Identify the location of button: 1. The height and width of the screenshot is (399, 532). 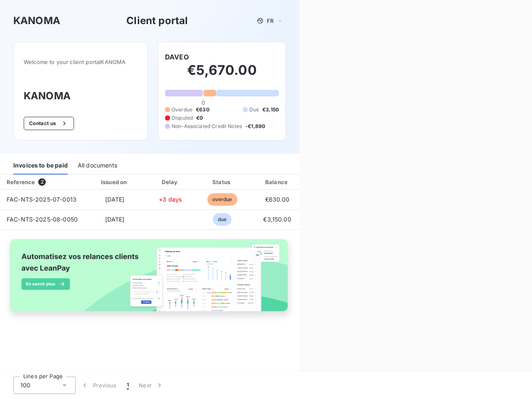
(128, 385).